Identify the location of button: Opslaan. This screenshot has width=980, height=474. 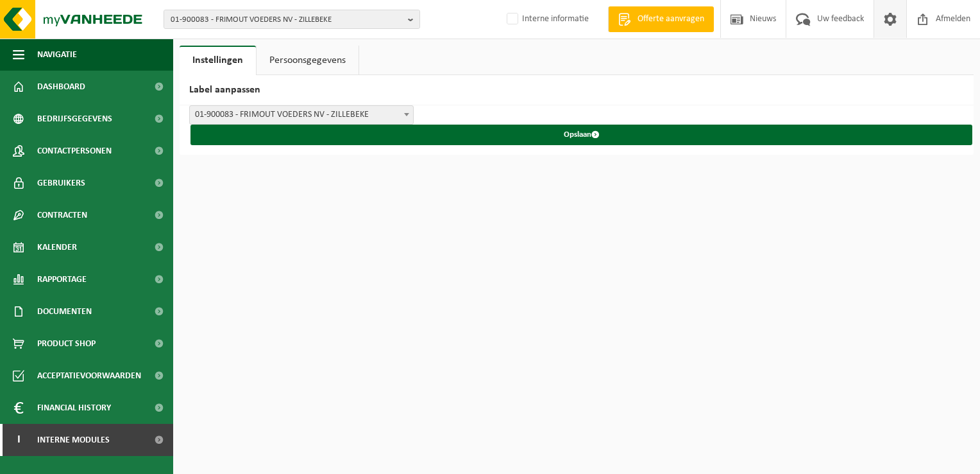
(581, 135).